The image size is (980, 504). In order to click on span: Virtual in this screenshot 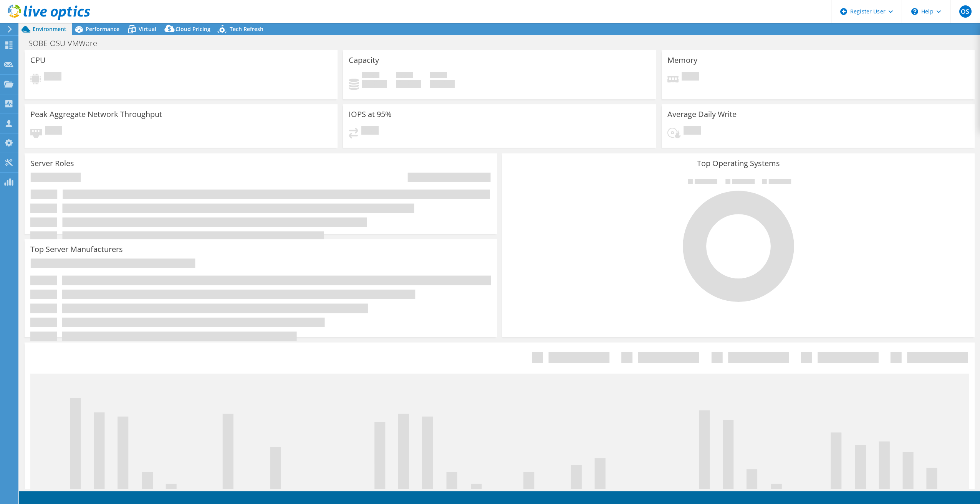, I will do `click(148, 29)`.